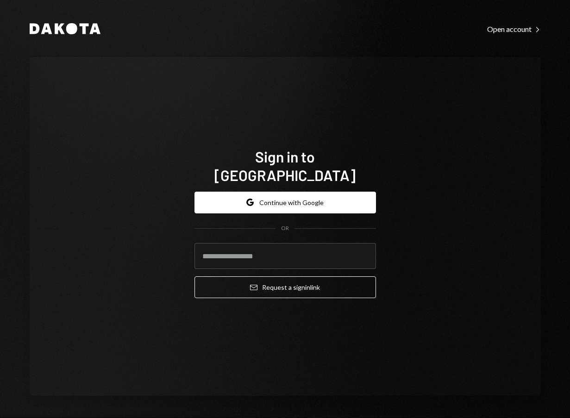 This screenshot has width=570, height=418. Describe the element at coordinates (285, 287) in the screenshot. I see `button: Request a signinlink` at that location.